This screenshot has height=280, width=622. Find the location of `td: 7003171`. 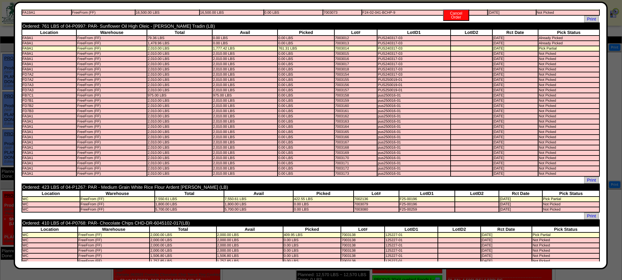

td: 7003171 is located at coordinates (355, 163).